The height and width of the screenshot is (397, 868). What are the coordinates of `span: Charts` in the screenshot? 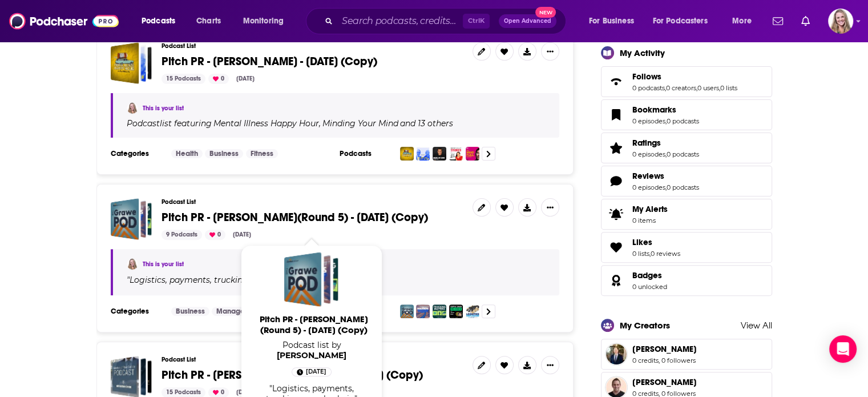 It's located at (208, 21).